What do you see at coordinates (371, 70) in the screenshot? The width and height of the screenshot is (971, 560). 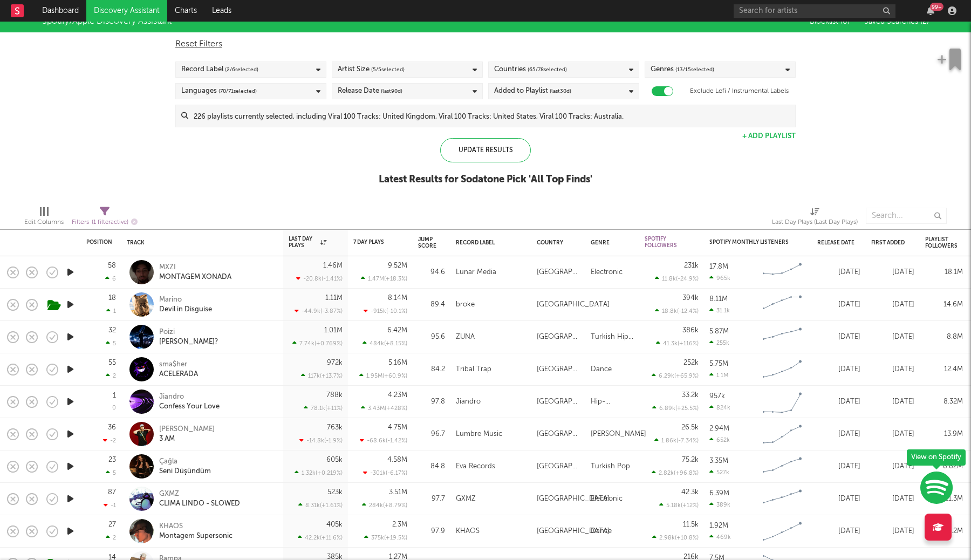 I see `div: Artist Size` at bounding box center [371, 70].